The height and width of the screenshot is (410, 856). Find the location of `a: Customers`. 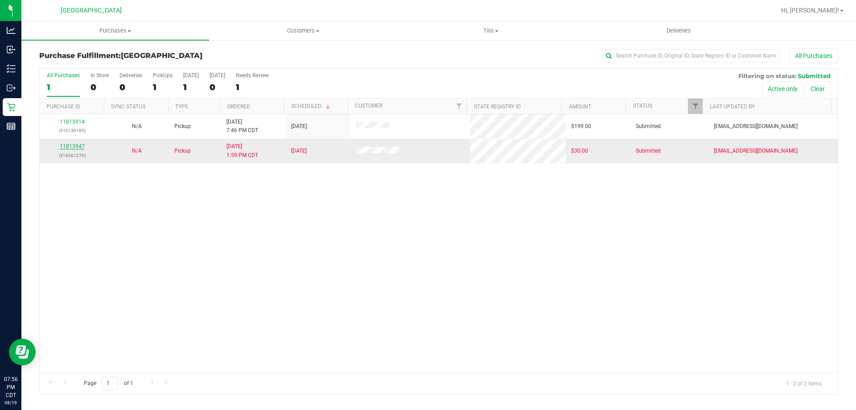

a: Customers is located at coordinates (303, 31).